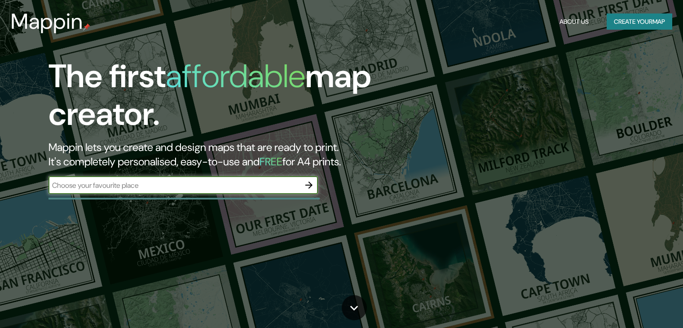  Describe the element at coordinates (47, 22) in the screenshot. I see `h3: Mappin` at that location.